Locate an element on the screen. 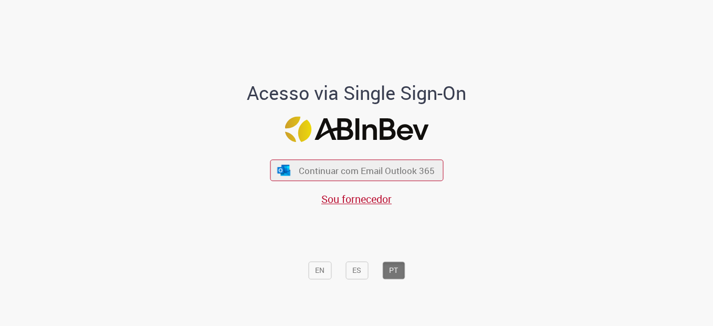 The height and width of the screenshot is (326, 713). button: ES is located at coordinates (357, 270).